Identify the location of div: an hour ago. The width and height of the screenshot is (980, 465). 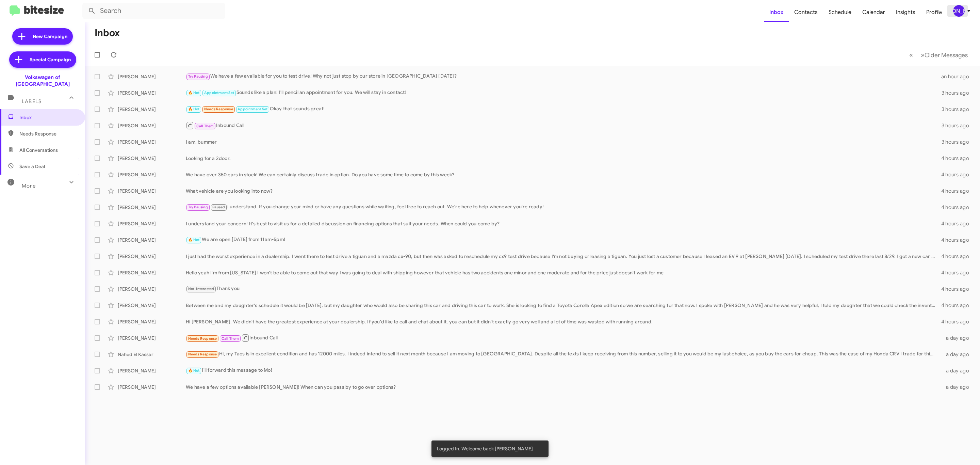
(956, 77).